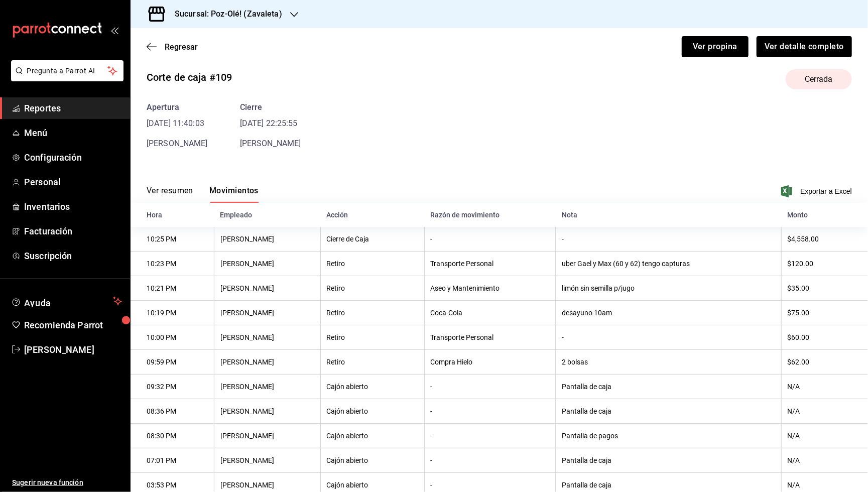 The height and width of the screenshot is (492, 868). I want to click on th: Coca-Cola, so click(490, 312).